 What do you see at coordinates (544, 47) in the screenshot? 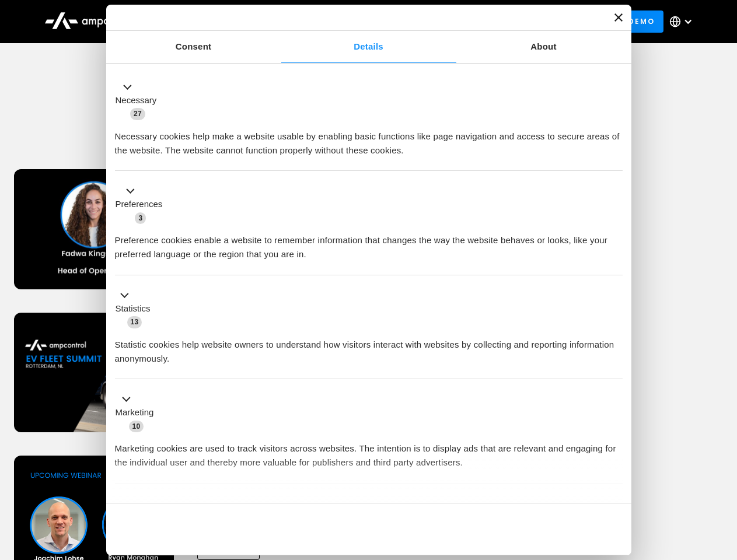
I see `a: About` at bounding box center [544, 47].